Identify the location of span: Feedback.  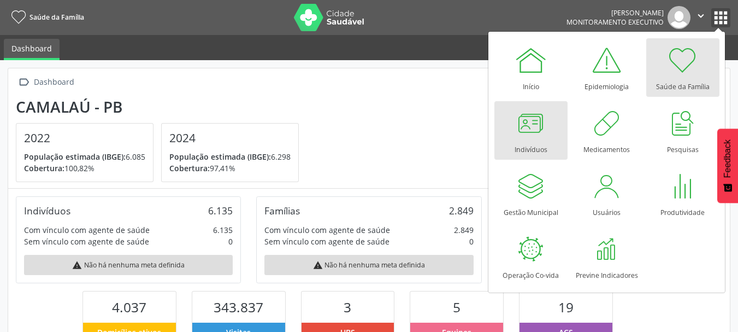
(728, 158).